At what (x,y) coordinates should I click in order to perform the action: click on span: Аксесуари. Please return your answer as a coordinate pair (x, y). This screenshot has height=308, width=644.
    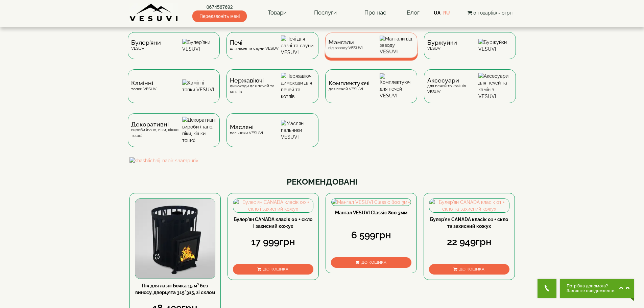
    Looking at the image, I should click on (453, 80).